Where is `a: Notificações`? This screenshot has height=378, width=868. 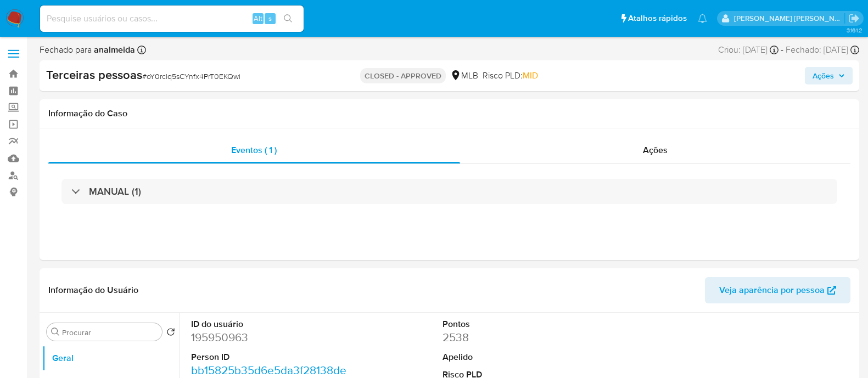 a: Notificações is located at coordinates (703, 18).